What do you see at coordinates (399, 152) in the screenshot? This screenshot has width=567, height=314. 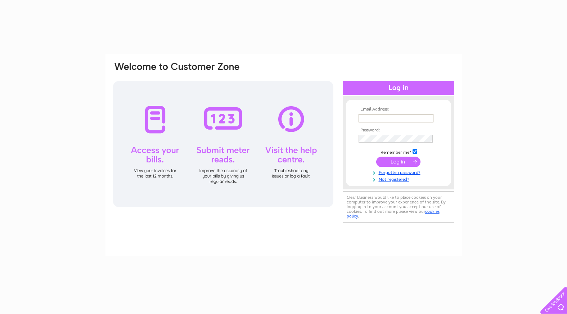 I see `td: Remember me?` at bounding box center [399, 152].